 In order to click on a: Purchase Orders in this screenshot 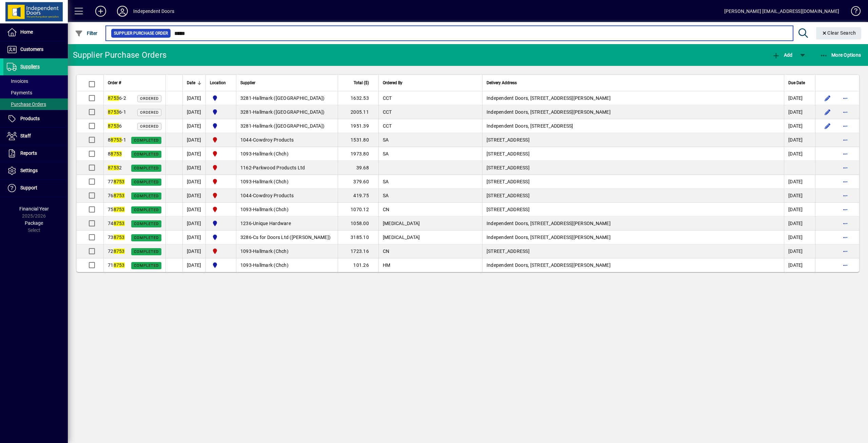, I will do `click(36, 104)`.